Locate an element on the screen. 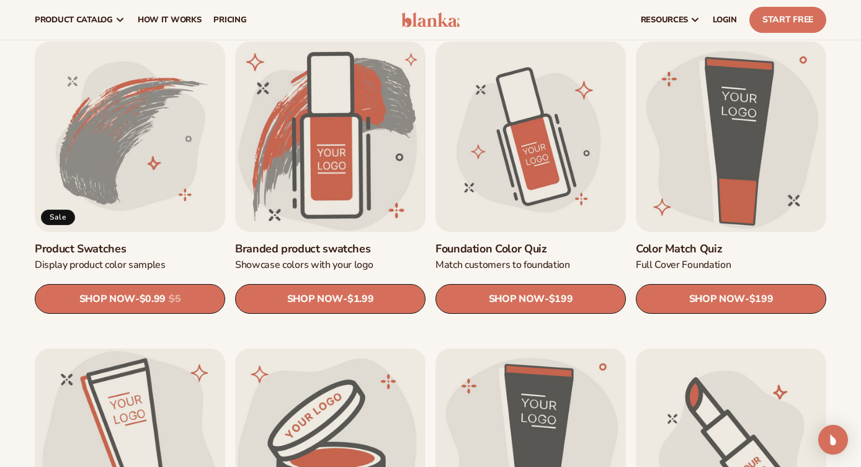 Image resolution: width=861 pixels, height=467 pixels. span: $0.99 is located at coordinates (153, 299).